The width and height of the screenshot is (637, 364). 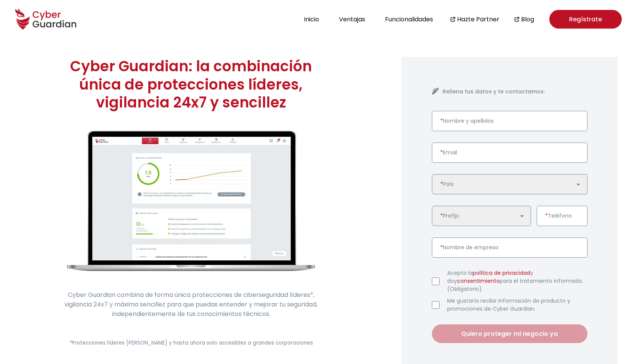 I want to click on input: Introduce un número de teléfono válido., so click(x=562, y=216).